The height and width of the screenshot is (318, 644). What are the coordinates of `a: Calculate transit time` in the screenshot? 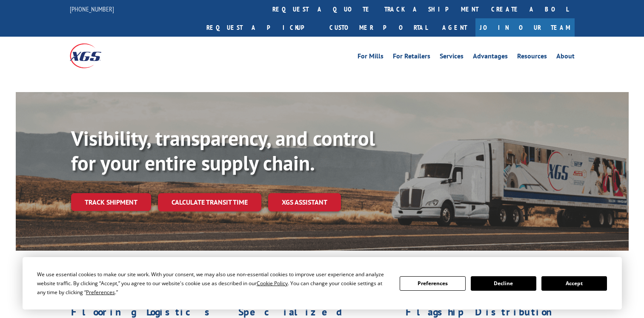 It's located at (209, 202).